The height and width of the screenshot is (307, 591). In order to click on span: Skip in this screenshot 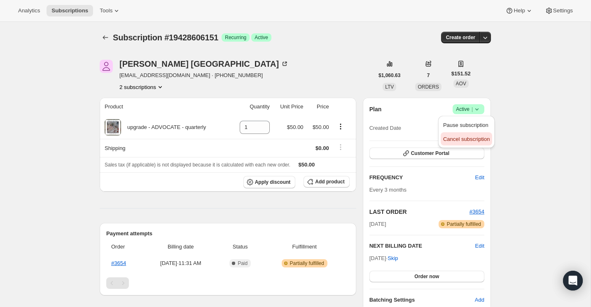, I will do `click(393, 258)`.